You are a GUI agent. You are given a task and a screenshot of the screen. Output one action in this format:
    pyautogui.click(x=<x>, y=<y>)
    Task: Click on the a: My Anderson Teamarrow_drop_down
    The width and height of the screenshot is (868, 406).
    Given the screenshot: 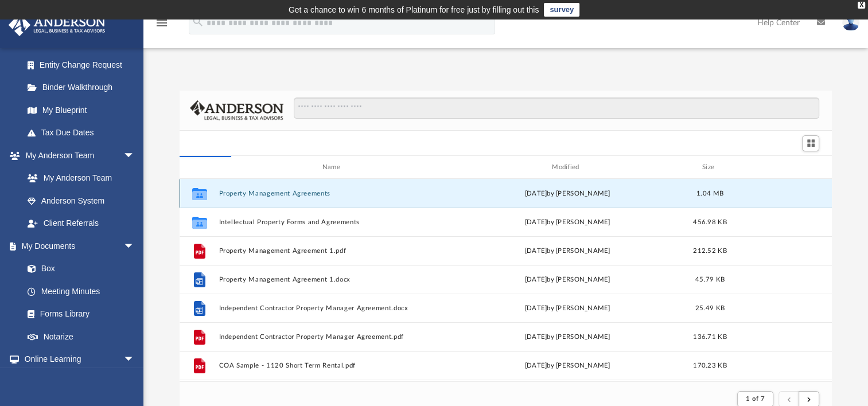 What is the action you would take?
    pyautogui.click(x=77, y=155)
    